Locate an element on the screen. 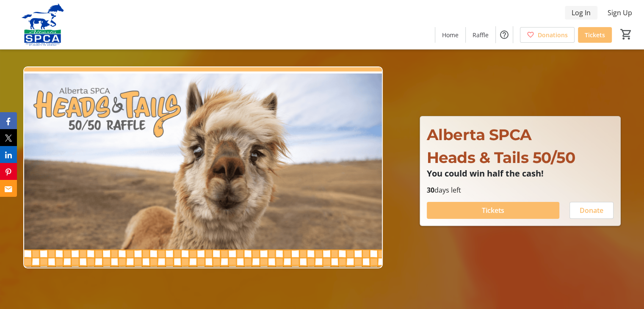  button: Donate is located at coordinates (591, 210).